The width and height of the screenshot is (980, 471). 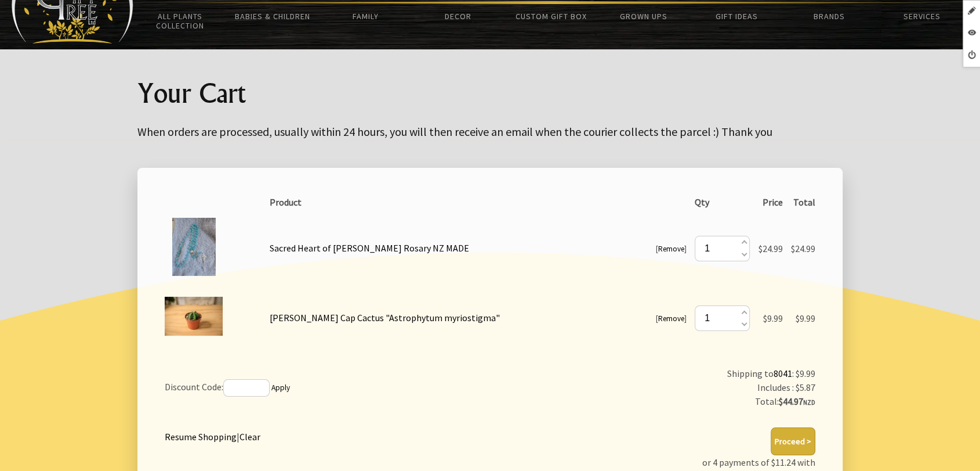 What do you see at coordinates (273, 16) in the screenshot?
I see `a: Babies & Children` at bounding box center [273, 16].